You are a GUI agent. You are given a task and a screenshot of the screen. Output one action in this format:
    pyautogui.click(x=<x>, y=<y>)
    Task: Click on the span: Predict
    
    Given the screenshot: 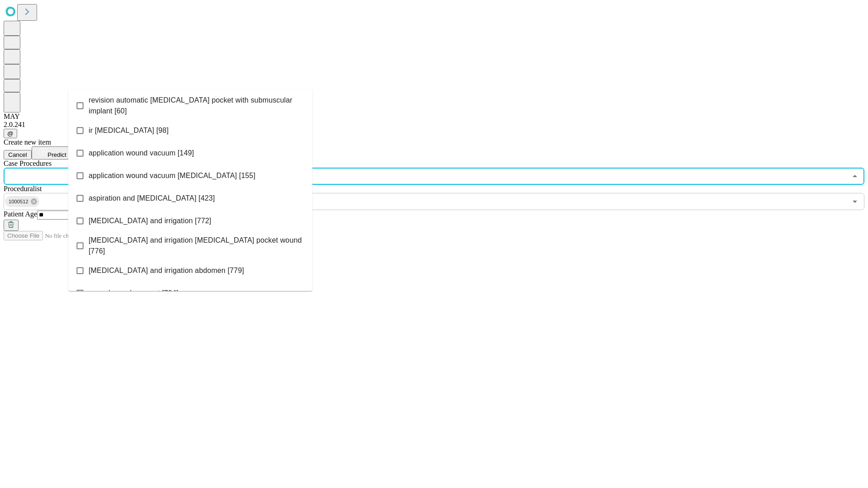 What is the action you would take?
    pyautogui.click(x=57, y=155)
    